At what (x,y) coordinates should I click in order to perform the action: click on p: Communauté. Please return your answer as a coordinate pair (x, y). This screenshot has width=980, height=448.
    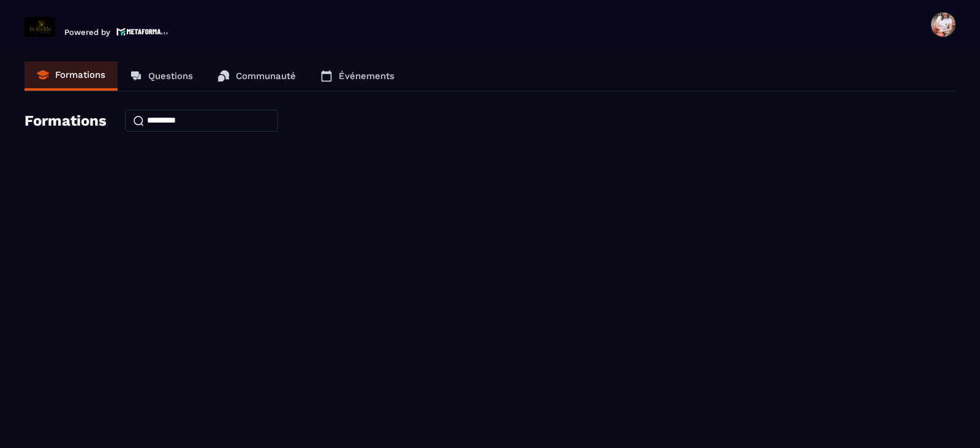
    Looking at the image, I should click on (266, 76).